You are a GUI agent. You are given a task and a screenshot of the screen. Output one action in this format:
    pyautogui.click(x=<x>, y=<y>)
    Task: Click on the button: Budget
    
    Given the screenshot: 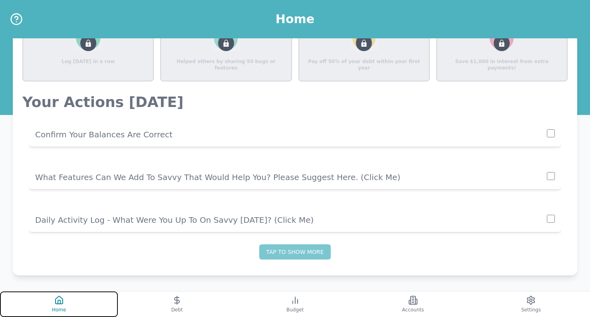 What is the action you would take?
    pyautogui.click(x=295, y=304)
    